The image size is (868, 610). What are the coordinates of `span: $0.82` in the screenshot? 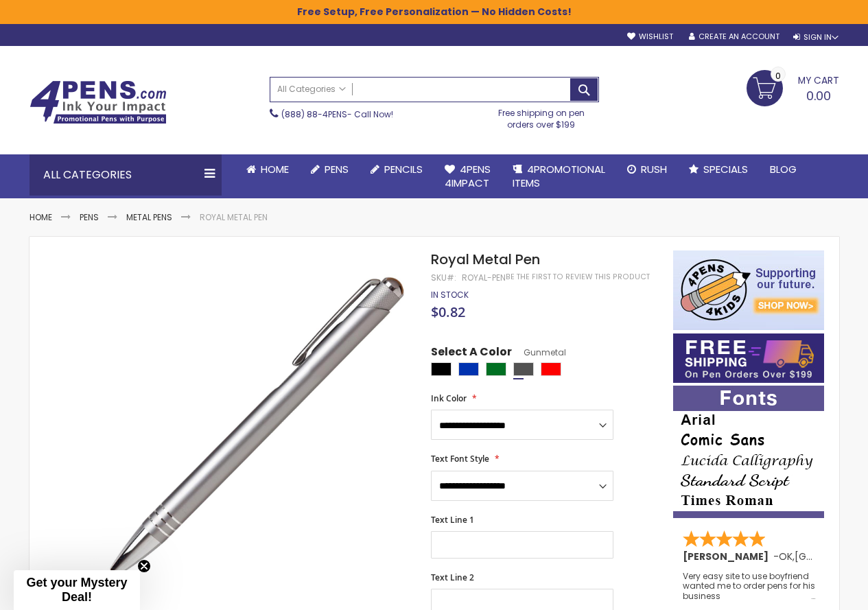 It's located at (448, 312).